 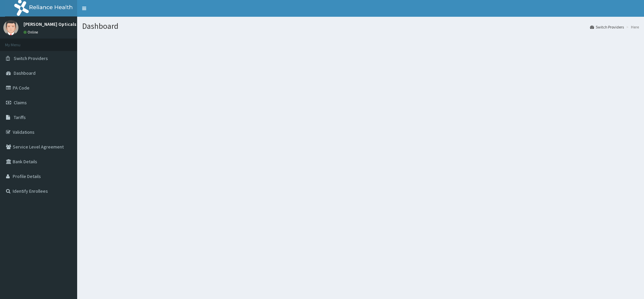 What do you see at coordinates (25, 73) in the screenshot?
I see `span: Dashboard` at bounding box center [25, 73].